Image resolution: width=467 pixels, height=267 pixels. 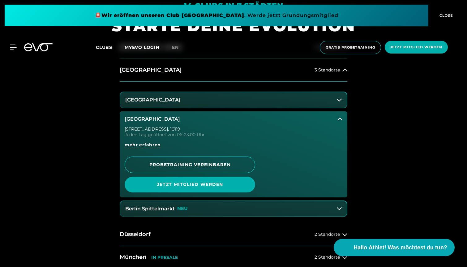 I want to click on div: Jeden Tag geöffnet von 06-23:00 Uhr, so click(x=233, y=134).